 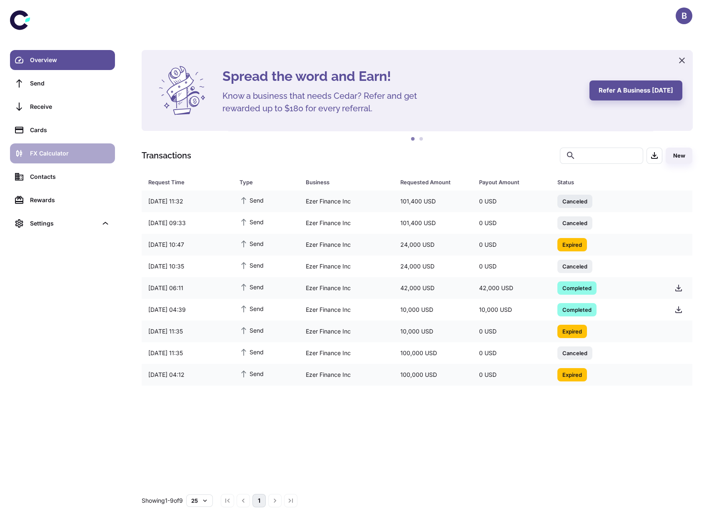 I want to click on h1: Transactions, so click(x=166, y=155).